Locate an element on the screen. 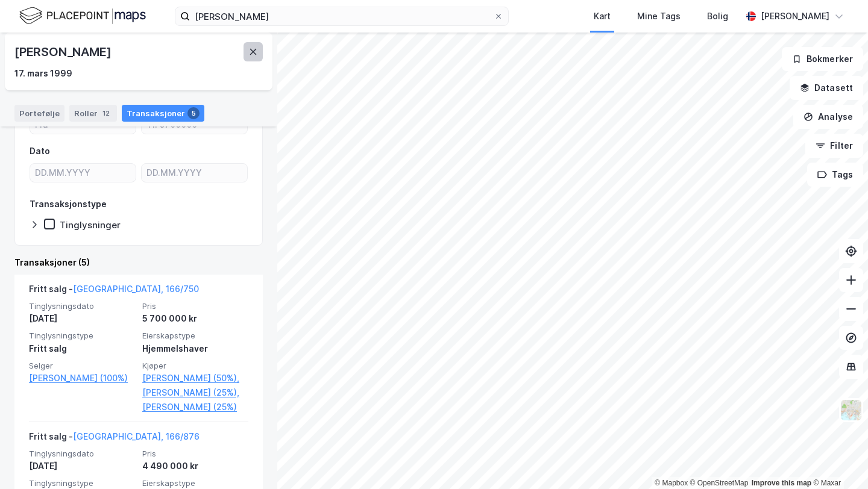  span: Selger is located at coordinates (82, 365).